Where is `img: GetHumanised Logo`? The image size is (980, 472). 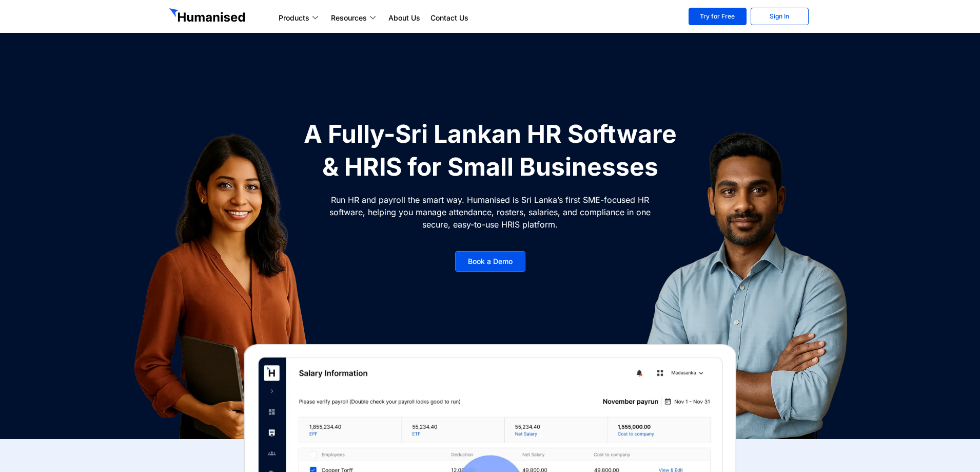 img: GetHumanised Logo is located at coordinates (208, 17).